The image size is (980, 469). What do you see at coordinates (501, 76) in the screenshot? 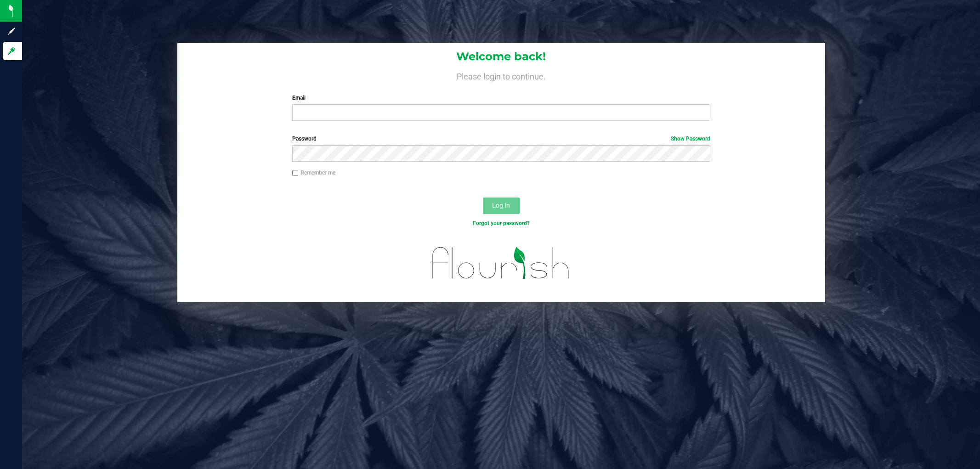
I see `h4: Please login to continue.` at bounding box center [501, 76].